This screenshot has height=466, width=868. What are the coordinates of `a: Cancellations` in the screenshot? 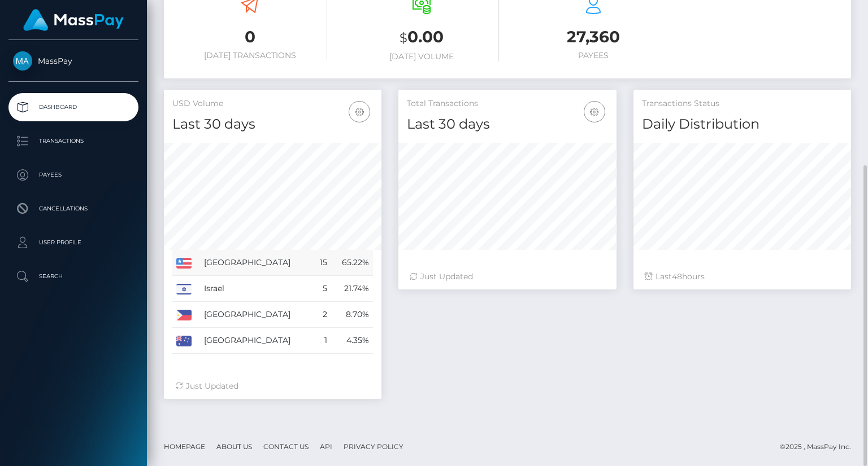 It's located at (74, 209).